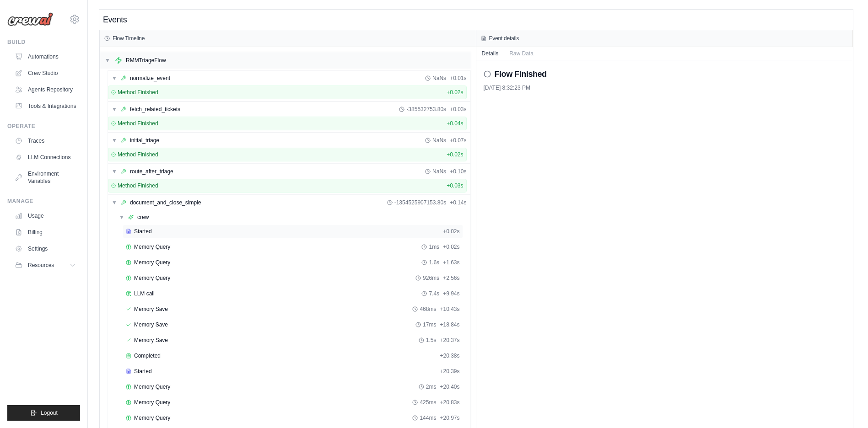 The height and width of the screenshot is (428, 868). I want to click on span: 2ms, so click(431, 387).